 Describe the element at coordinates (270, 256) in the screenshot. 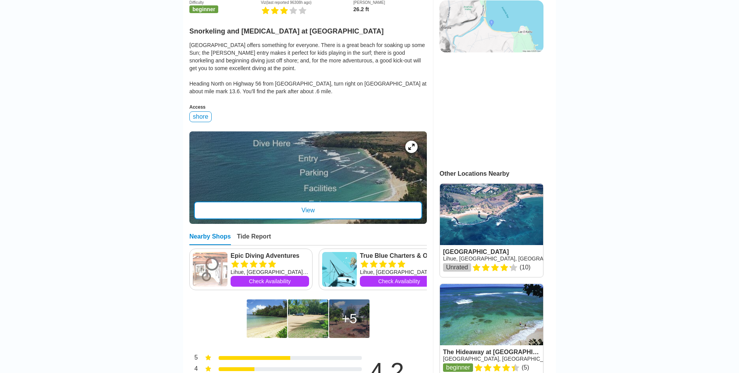

I see `a: Epic Diving Adventures` at that location.